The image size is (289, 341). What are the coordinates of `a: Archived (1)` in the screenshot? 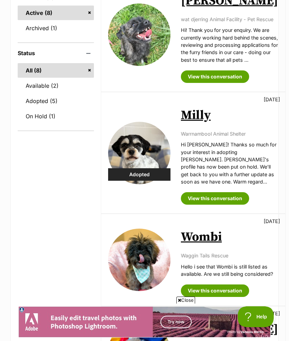 It's located at (56, 28).